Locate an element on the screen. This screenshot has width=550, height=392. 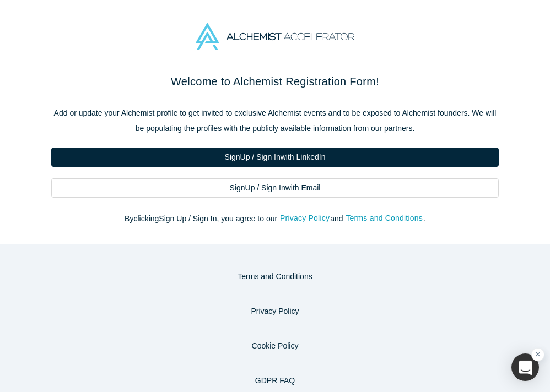
a: GDPR FAQ is located at coordinates (275, 381).